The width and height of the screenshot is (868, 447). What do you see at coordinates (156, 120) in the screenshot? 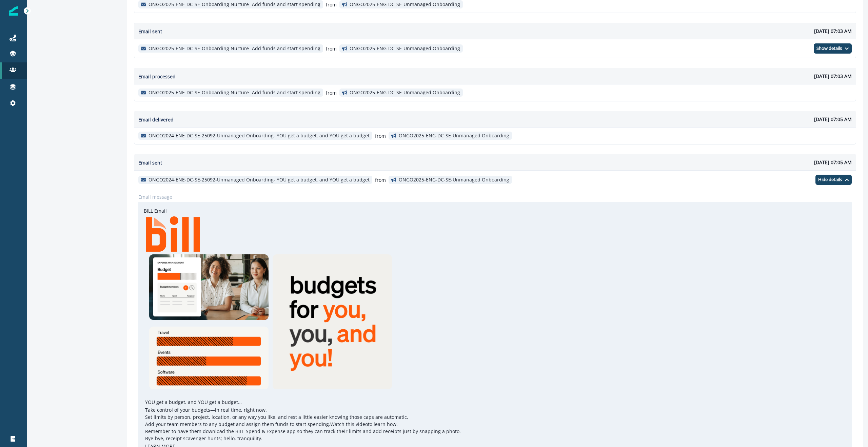
I see `p: Email delivered` at bounding box center [156, 120].